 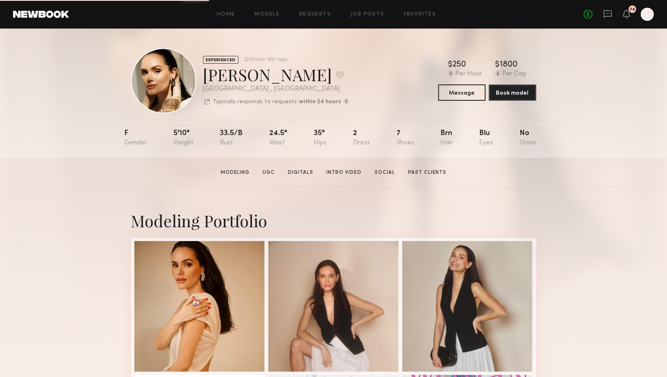 What do you see at coordinates (278, 138) in the screenshot?
I see `div: 24.5"` at bounding box center [278, 138].